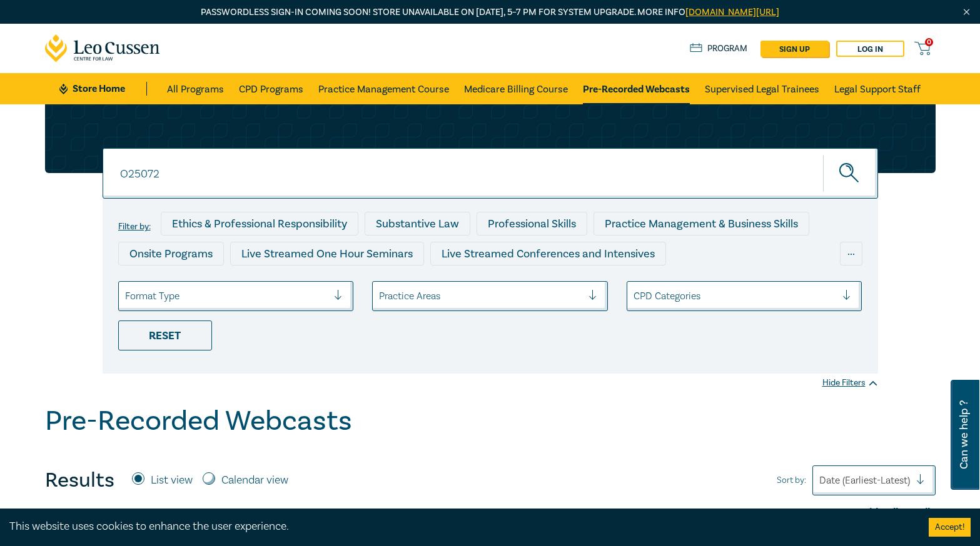  Describe the element at coordinates (195, 89) in the screenshot. I see `a: All Programs` at that location.